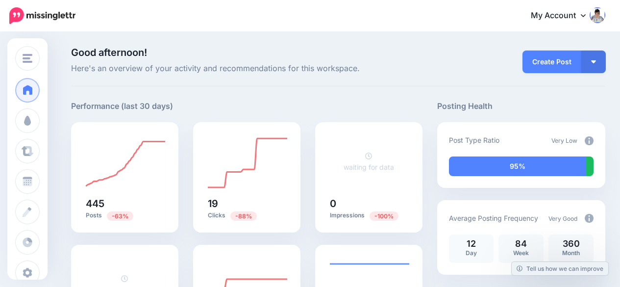 Image resolution: width=620 pixels, height=287 pixels. Describe the element at coordinates (247, 215) in the screenshot. I see `p: Clicks` at that location.